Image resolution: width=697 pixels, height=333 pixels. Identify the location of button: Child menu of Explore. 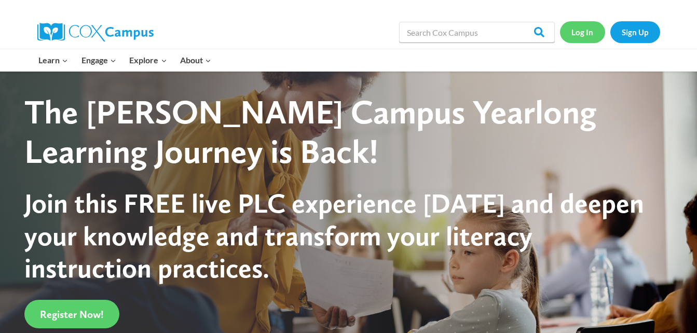
(148, 60).